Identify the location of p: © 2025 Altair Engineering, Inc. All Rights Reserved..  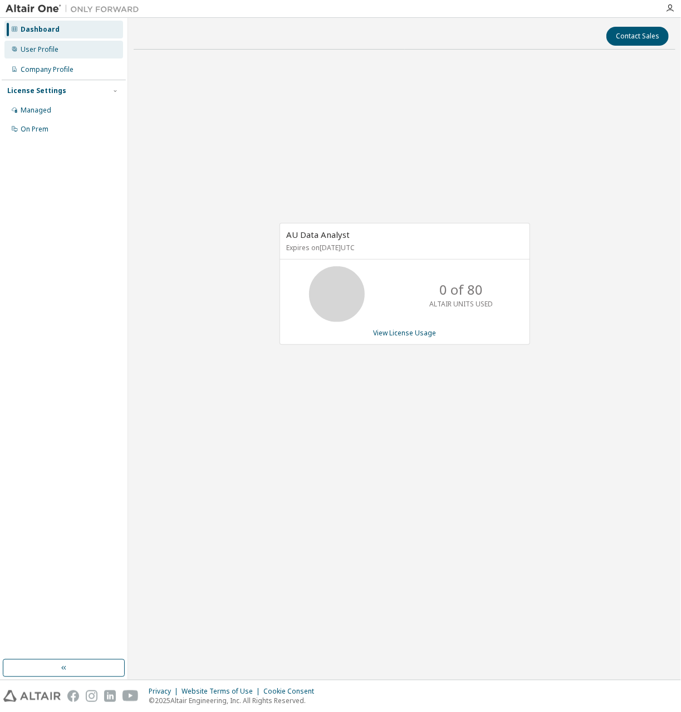
(235, 700).